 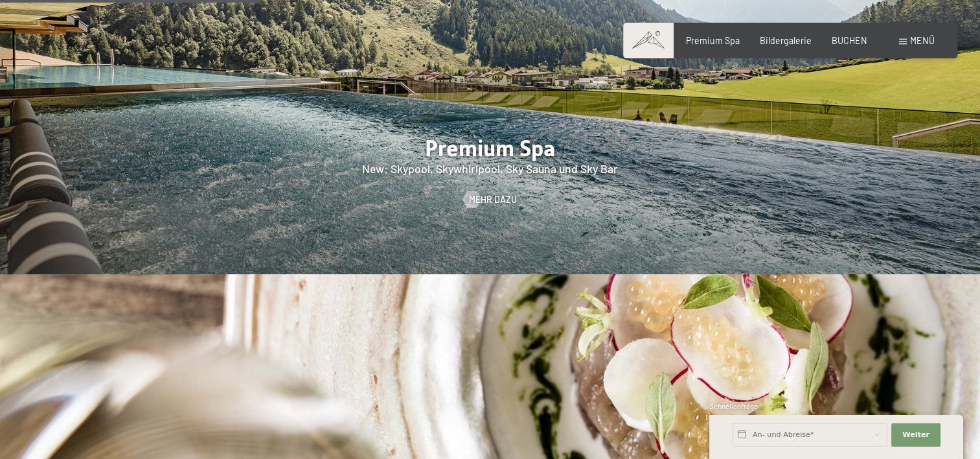 I want to click on a: BUCHEN, so click(x=850, y=40).